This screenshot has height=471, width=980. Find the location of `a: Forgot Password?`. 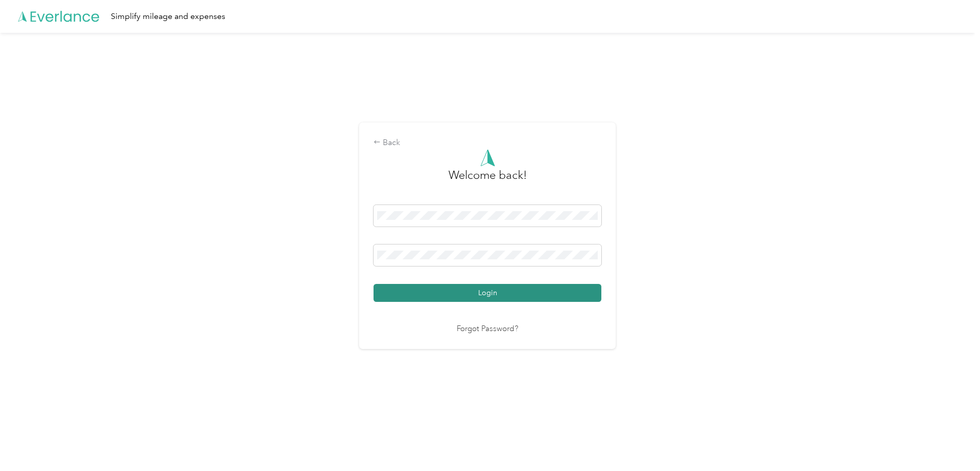

a: Forgot Password? is located at coordinates (488, 329).